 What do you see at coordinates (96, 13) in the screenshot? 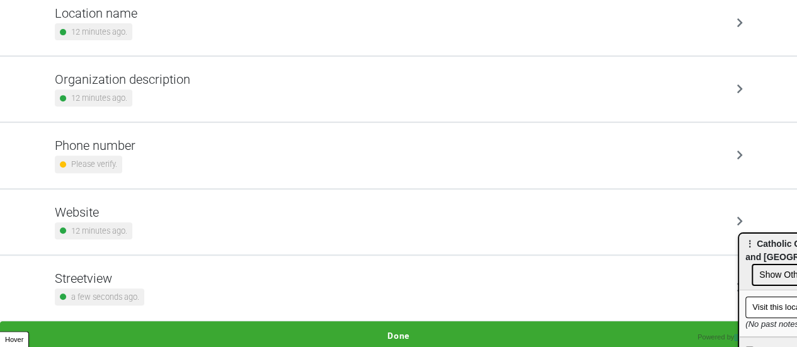
I see `h5: Location name` at bounding box center [96, 13].